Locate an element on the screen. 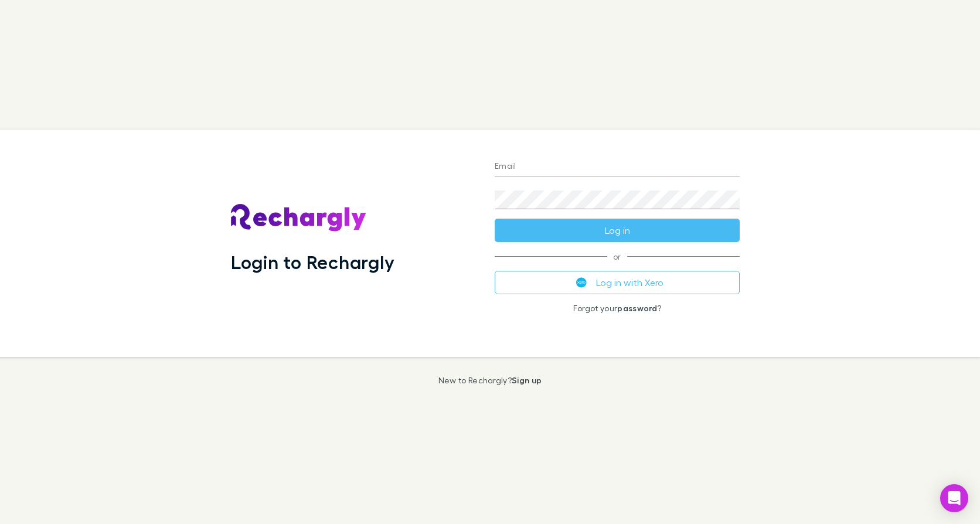  p: New to Rechargly? is located at coordinates (490, 381).